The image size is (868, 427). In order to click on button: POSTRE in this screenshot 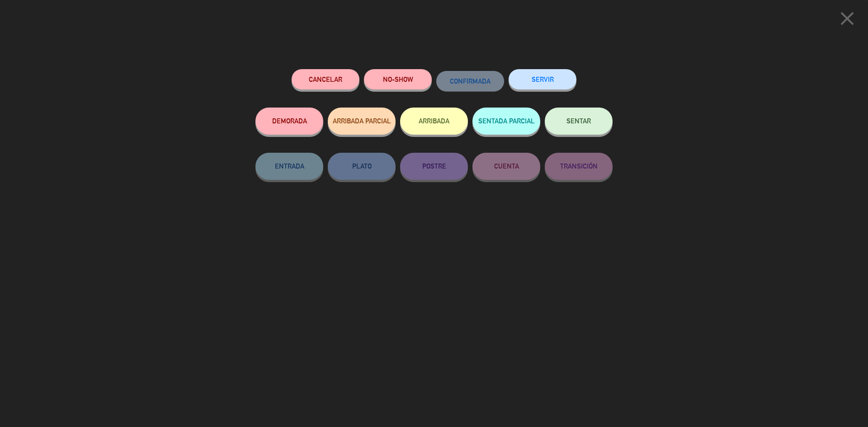, I will do `click(434, 166)`.